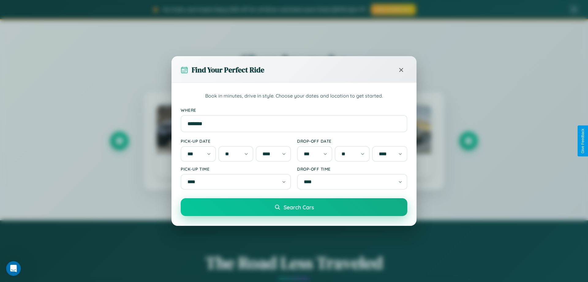 Image resolution: width=588 pixels, height=282 pixels. What do you see at coordinates (236, 141) in the screenshot?
I see `label: Pick-up Date` at bounding box center [236, 141].